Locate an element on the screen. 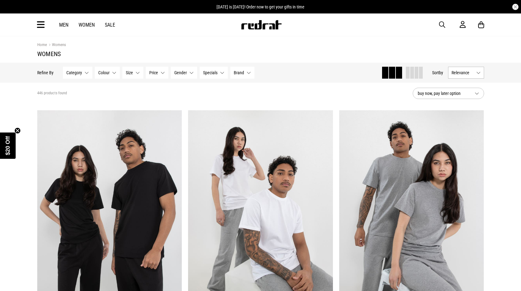 The image size is (521, 291). button: Category is located at coordinates (78, 73).